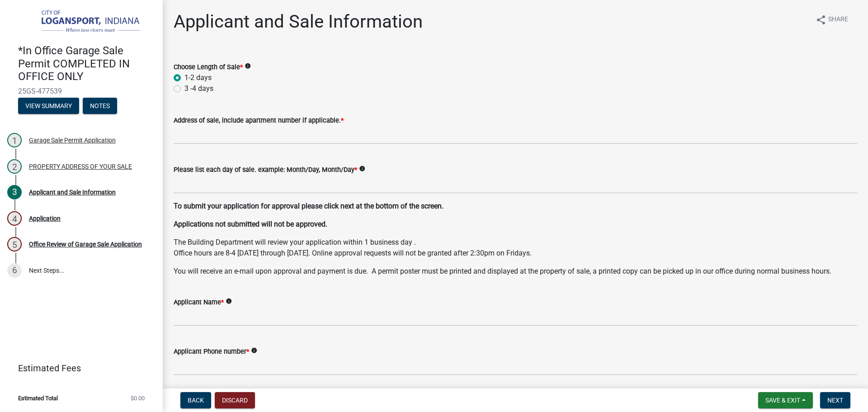  What do you see at coordinates (83, 22) in the screenshot?
I see `img: City of Logansport, Indiana` at bounding box center [83, 22].